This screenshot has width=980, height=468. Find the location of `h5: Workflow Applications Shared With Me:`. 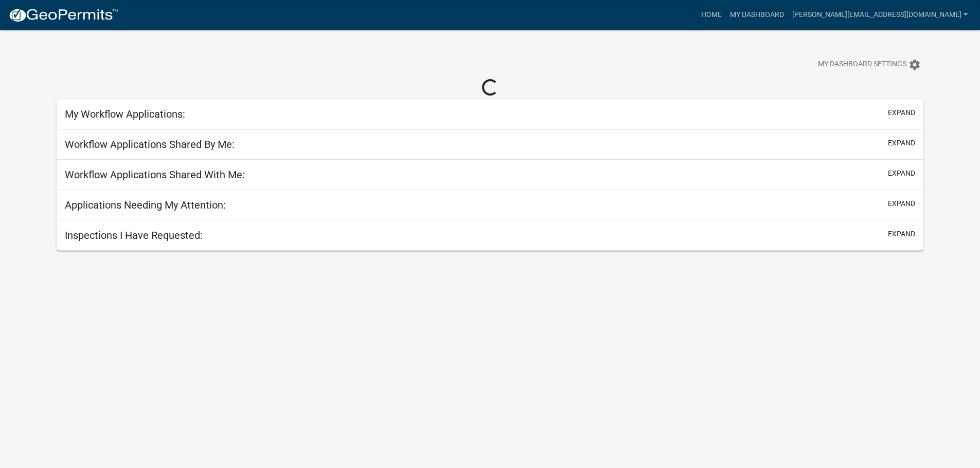

h5: Workflow Applications Shared With Me: is located at coordinates (155, 175).